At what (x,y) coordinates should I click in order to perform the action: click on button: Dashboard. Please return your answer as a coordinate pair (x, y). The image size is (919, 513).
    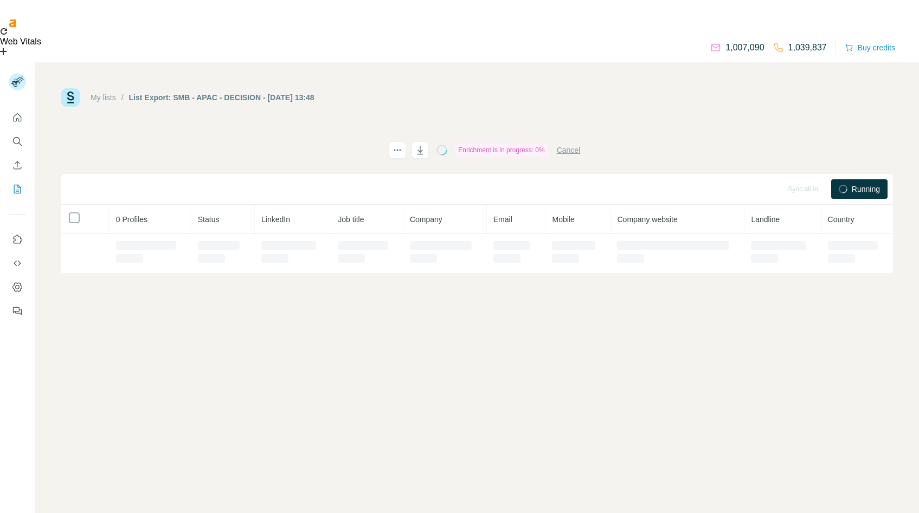
    Looking at the image, I should click on (17, 287).